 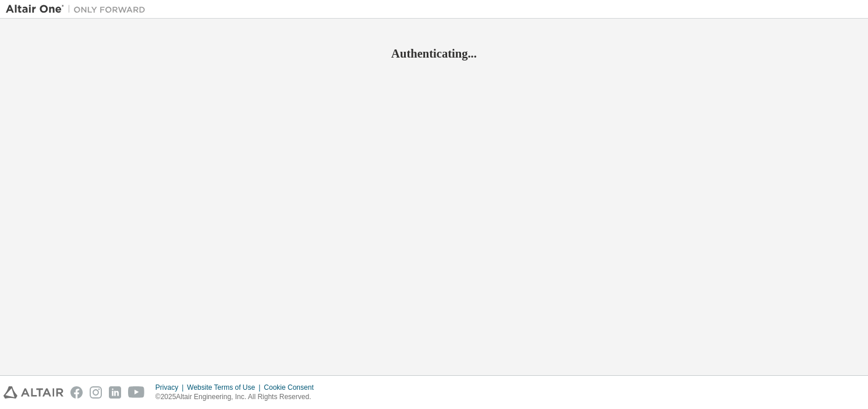 I want to click on img: altair_logo.svg, so click(x=33, y=392).